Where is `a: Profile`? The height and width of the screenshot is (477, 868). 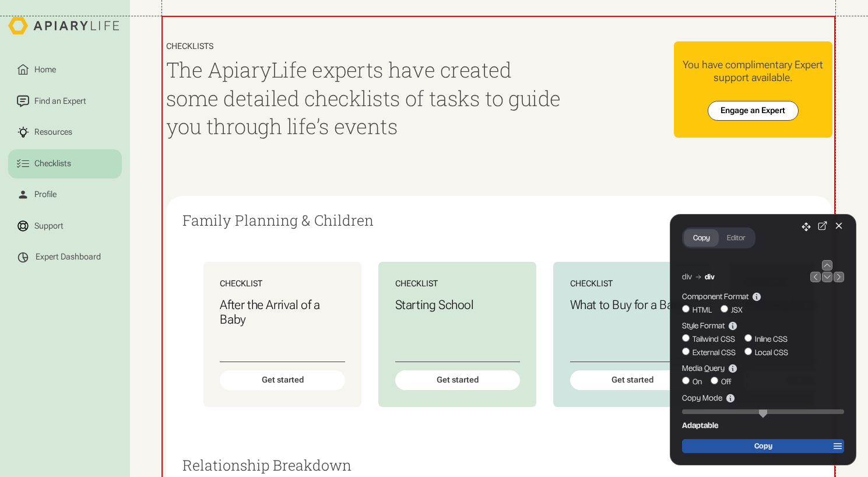 a: Profile is located at coordinates (65, 195).